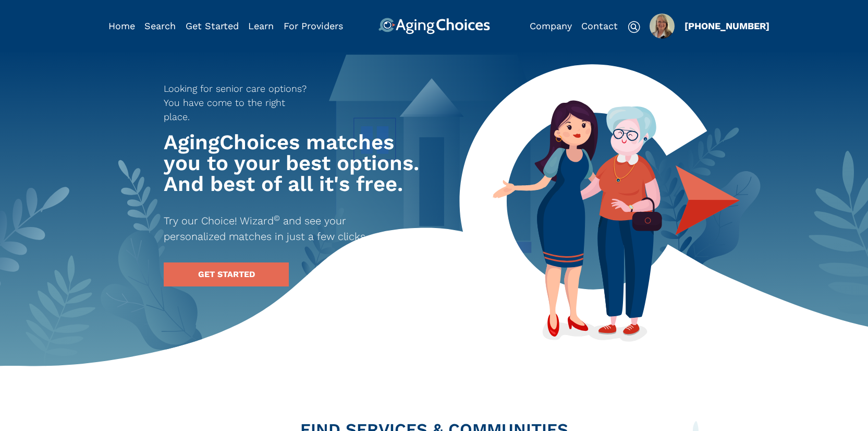 The image size is (868, 431). Describe the element at coordinates (634, 27) in the screenshot. I see `img: search-icon.svg` at that location.